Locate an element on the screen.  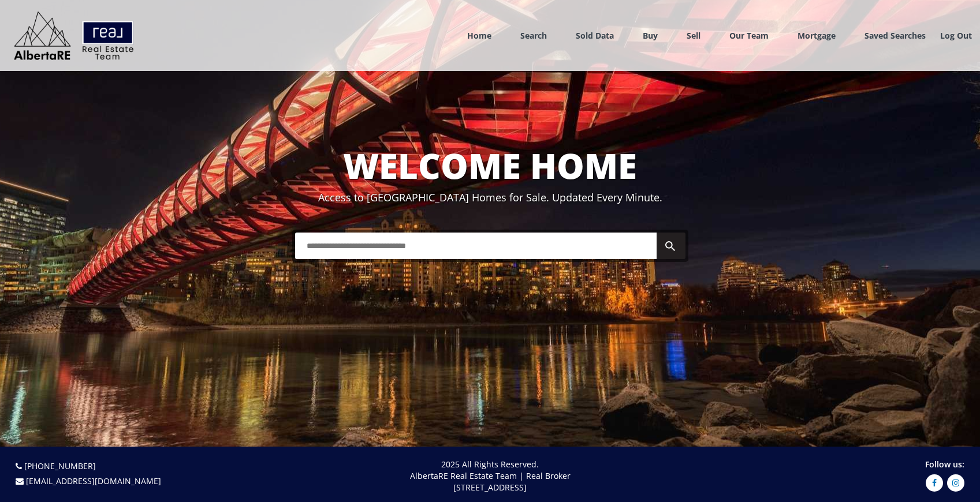
a: Sold Data is located at coordinates (595, 35).